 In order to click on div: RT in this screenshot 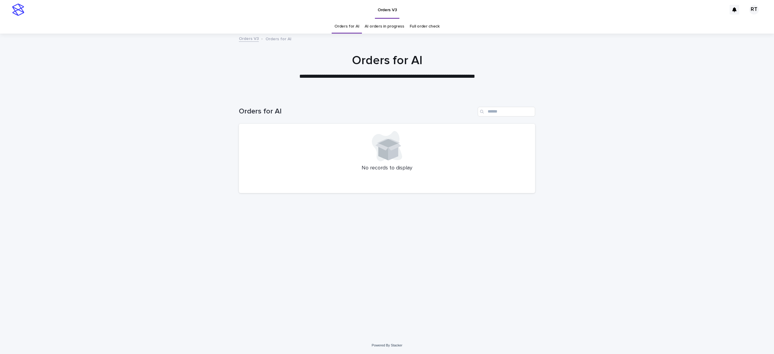, I will do `click(754, 10)`.